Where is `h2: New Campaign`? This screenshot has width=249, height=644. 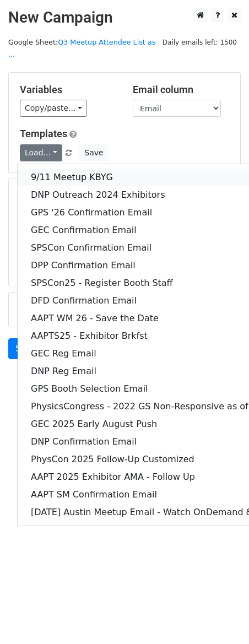
h2: New Campaign is located at coordinates (125, 17).